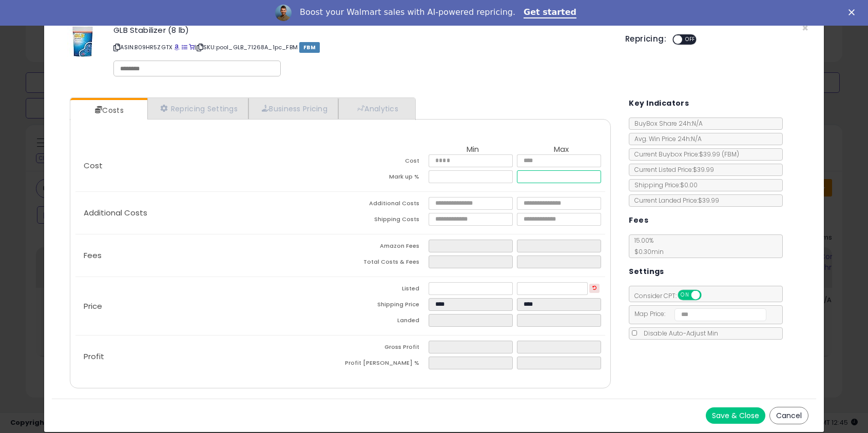  What do you see at coordinates (663, 185) in the screenshot?
I see `span: Shipping Price: $0.00` at bounding box center [663, 185].